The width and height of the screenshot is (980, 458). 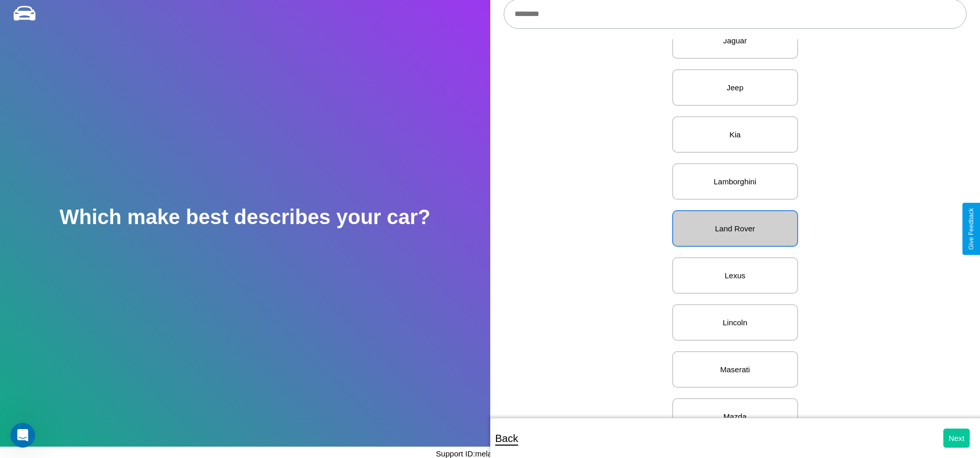 I want to click on p: Maserati, so click(x=735, y=369).